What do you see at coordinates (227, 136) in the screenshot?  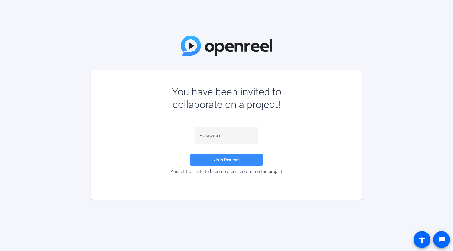 I see `input: Password` at bounding box center [227, 136].